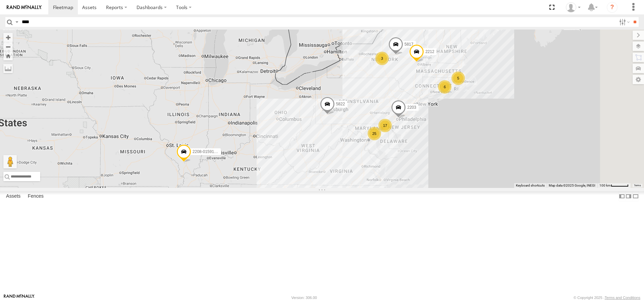 The height and width of the screenshot is (301, 644). I want to click on label: Dock Summary Table to the Right, so click(629, 196).